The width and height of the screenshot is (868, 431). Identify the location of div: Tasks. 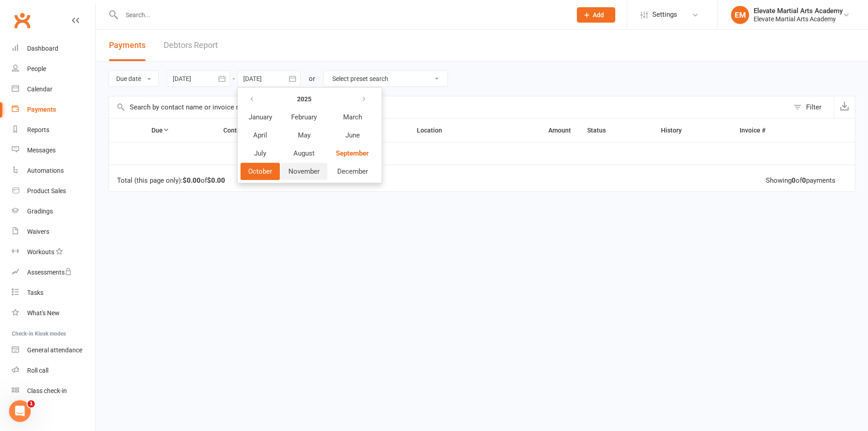
(35, 293).